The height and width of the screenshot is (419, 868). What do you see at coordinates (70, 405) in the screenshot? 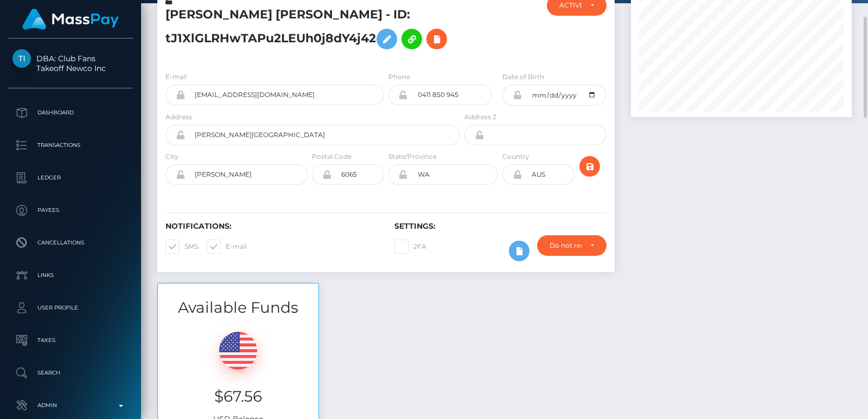
I see `p: Admin` at bounding box center [70, 405].